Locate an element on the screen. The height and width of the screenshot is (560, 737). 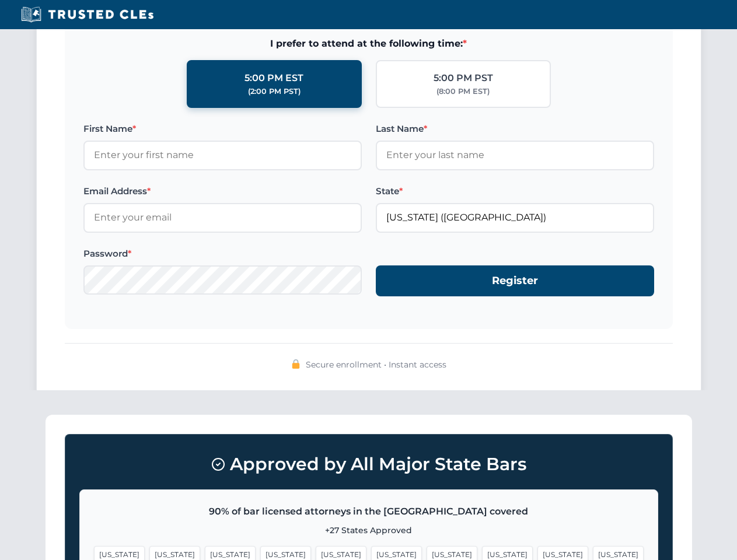
button: Register is located at coordinates (515, 281).